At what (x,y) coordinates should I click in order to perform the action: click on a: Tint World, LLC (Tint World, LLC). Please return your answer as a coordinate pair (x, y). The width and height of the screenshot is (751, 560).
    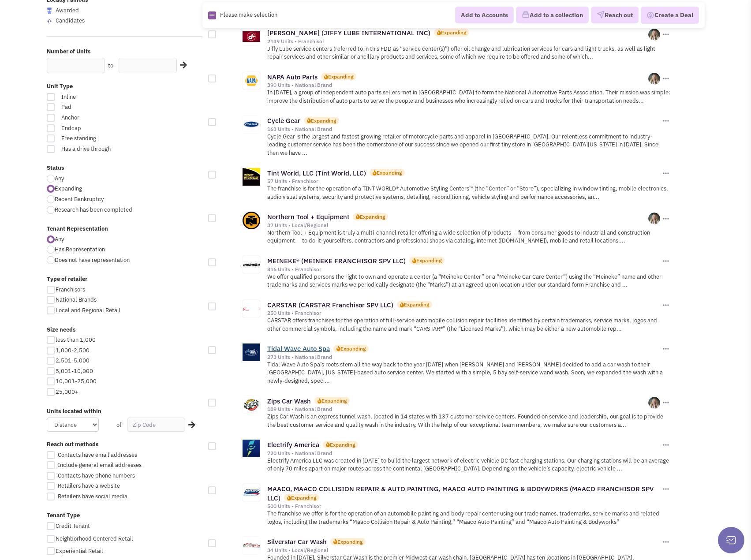
    Looking at the image, I should click on (316, 173).